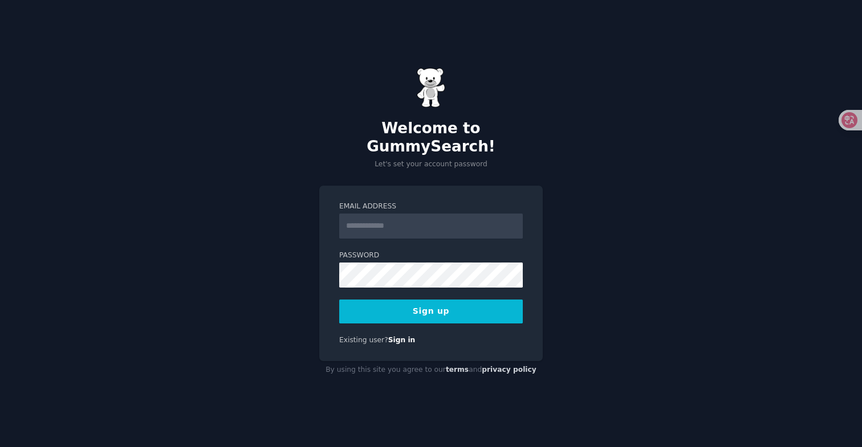 This screenshot has width=862, height=447. I want to click on a: Sign in, so click(402, 340).